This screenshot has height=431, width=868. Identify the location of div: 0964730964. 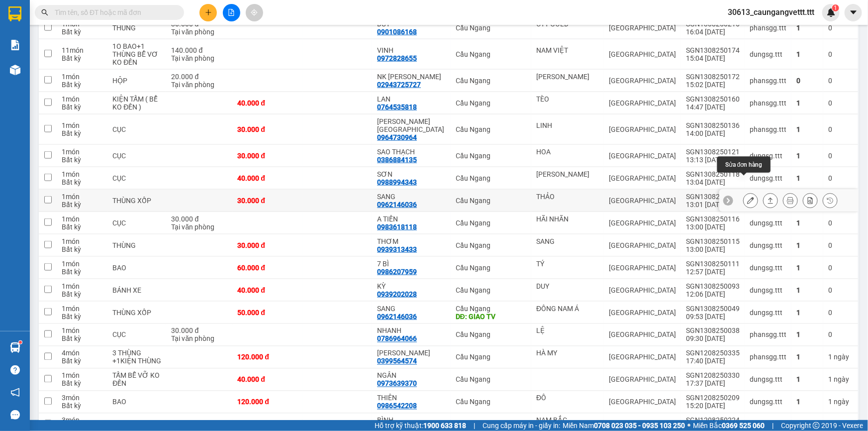
(397, 137).